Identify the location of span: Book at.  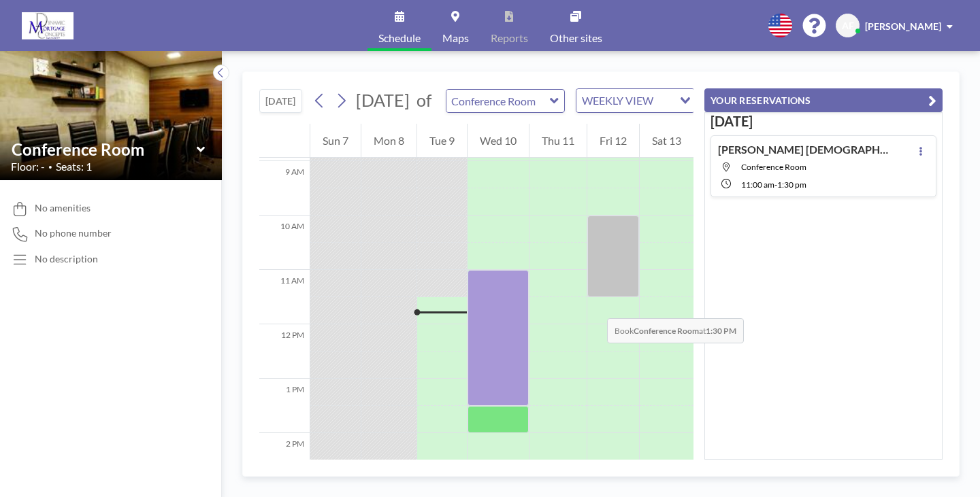
(675, 330).